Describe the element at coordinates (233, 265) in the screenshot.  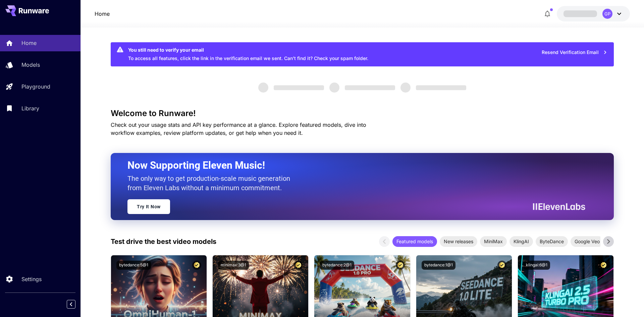
I see `button: minimax:3@1` at that location.